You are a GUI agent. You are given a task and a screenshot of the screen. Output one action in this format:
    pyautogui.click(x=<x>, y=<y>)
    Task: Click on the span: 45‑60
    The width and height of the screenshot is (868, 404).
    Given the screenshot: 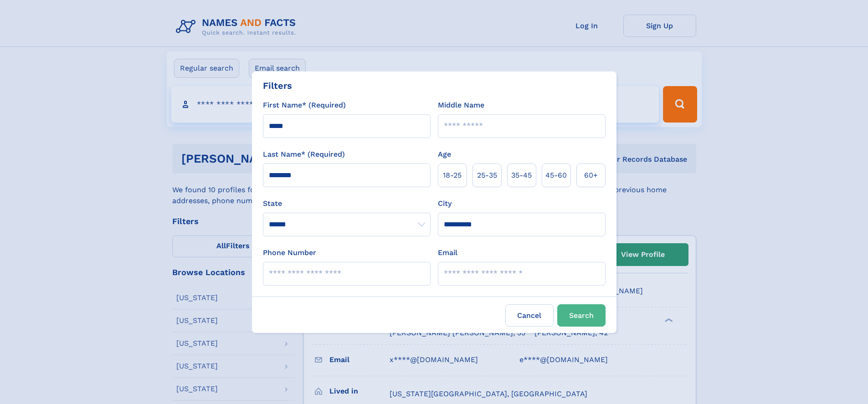 What is the action you would take?
    pyautogui.click(x=556, y=175)
    